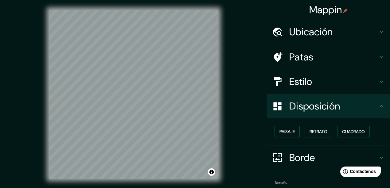  I want to click on font: Paisaje, so click(287, 132).